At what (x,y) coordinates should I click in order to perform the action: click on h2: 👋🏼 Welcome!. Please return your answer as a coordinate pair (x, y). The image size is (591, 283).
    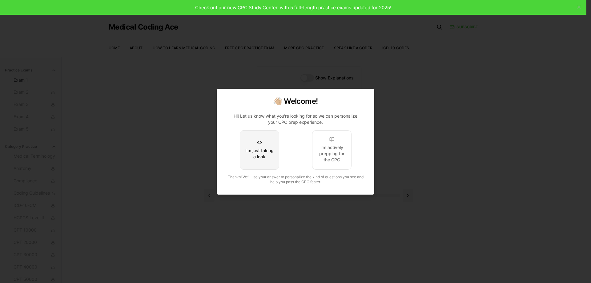
    Looking at the image, I should click on (296, 101).